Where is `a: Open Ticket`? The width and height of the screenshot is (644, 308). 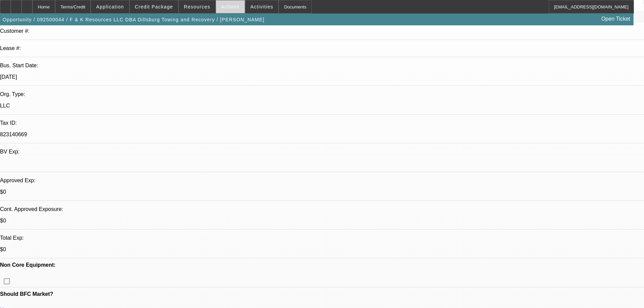 a: Open Ticket is located at coordinates (616, 19).